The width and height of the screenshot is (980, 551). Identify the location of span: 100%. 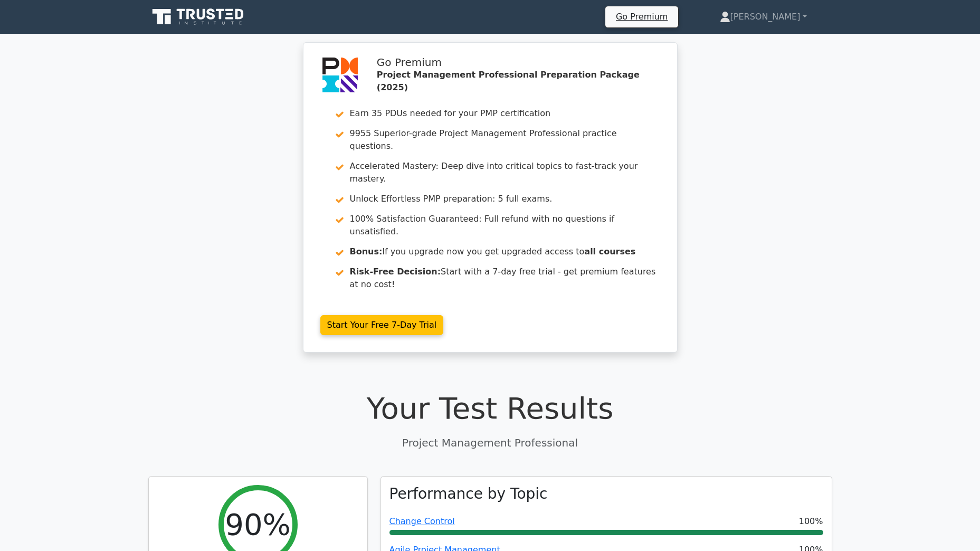
(811, 521).